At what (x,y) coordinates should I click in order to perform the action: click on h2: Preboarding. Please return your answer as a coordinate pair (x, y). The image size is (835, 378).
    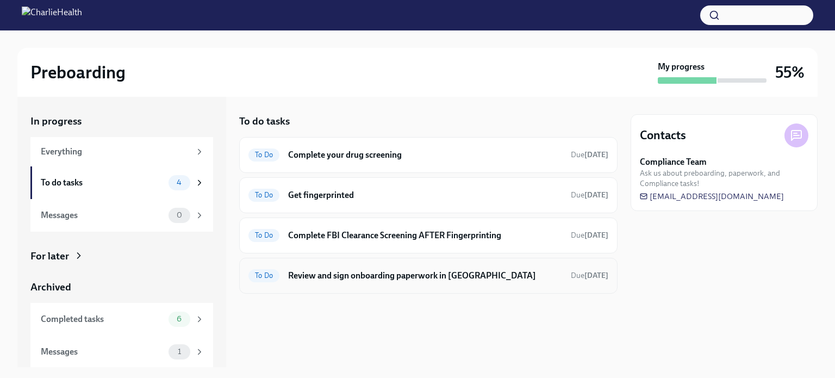
    Looking at the image, I should click on (78, 72).